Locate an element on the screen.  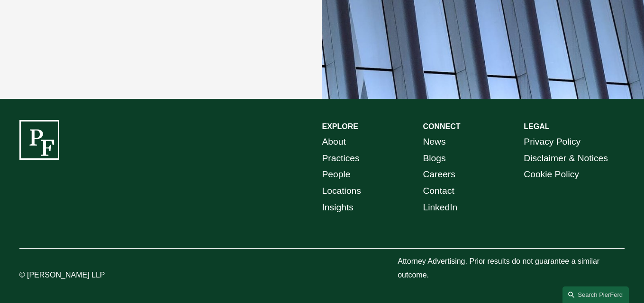
a: Practices is located at coordinates (341, 159).